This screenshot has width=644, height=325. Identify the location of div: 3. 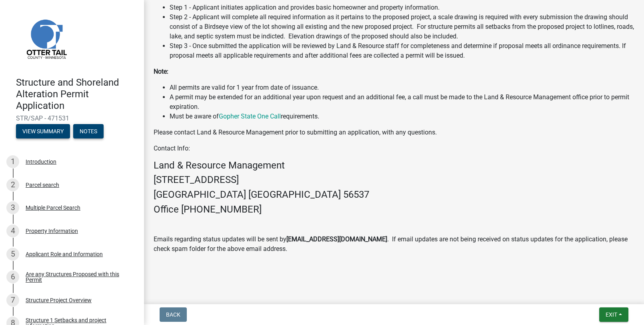
(13, 208).